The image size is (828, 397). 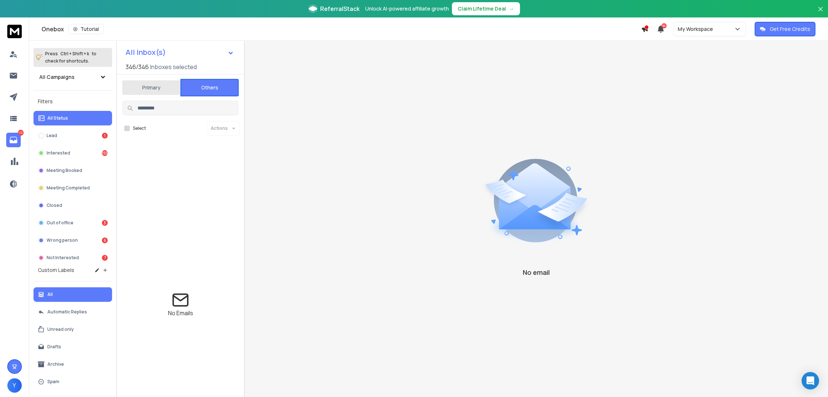 I want to click on button: Out of office3, so click(x=73, y=223).